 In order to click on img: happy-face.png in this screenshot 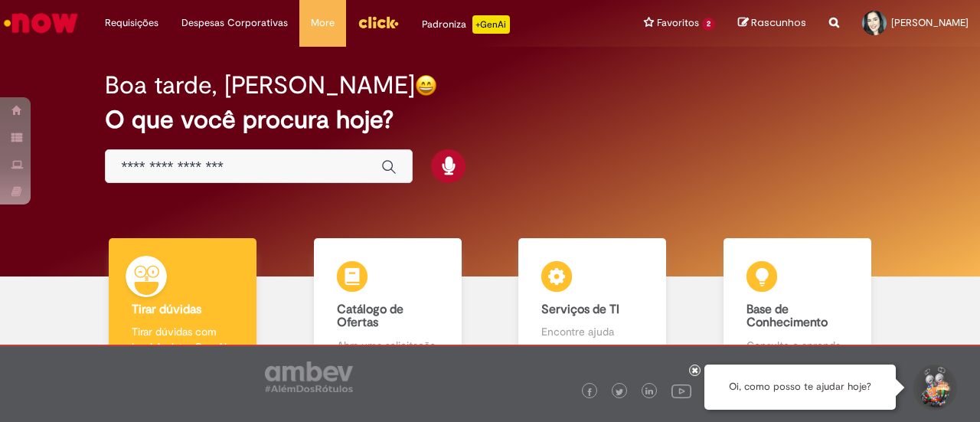, I will do `click(426, 85)`.